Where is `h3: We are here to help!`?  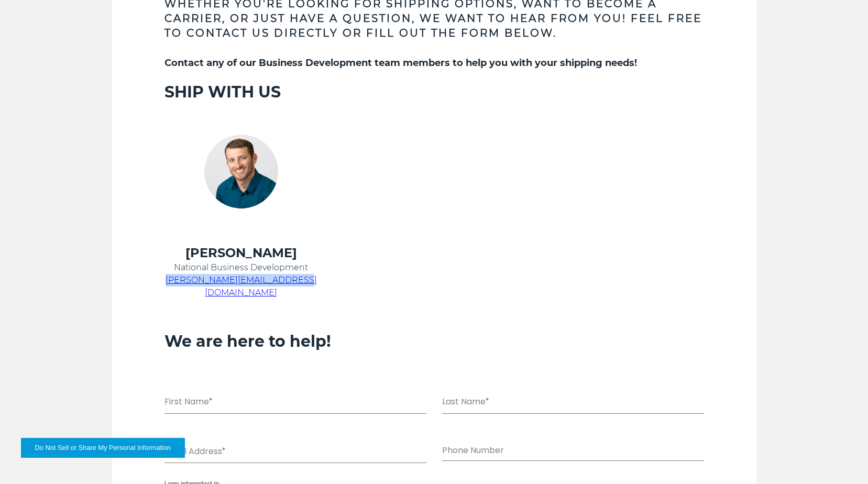 h3: We are here to help! is located at coordinates (434, 341).